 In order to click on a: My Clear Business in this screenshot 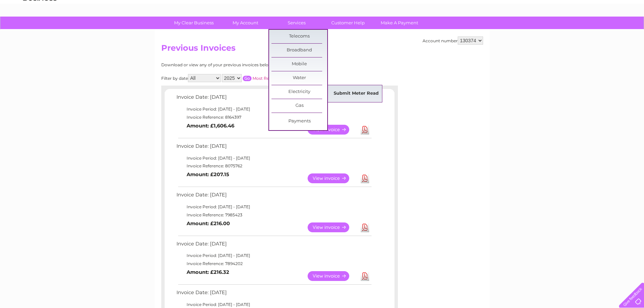, I will do `click(194, 23)`.